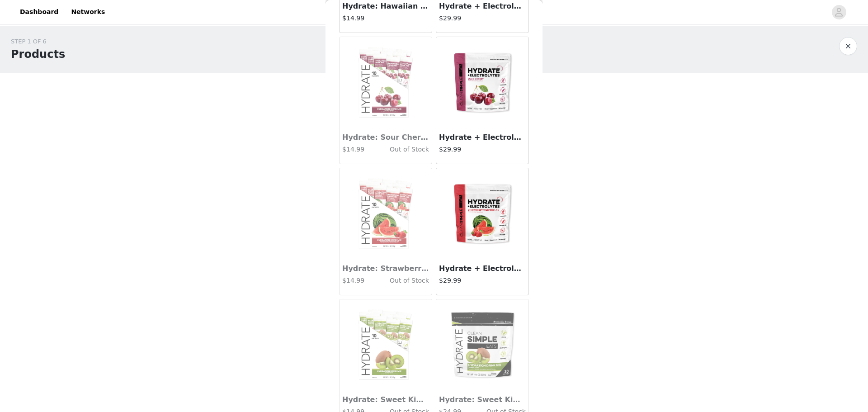 This screenshot has height=412, width=868. What do you see at coordinates (482, 400) in the screenshot?
I see `h3: Hydrate: Sweet Kiwi Hydration Drink Mix (30 Serving Bag)` at bounding box center [482, 400].